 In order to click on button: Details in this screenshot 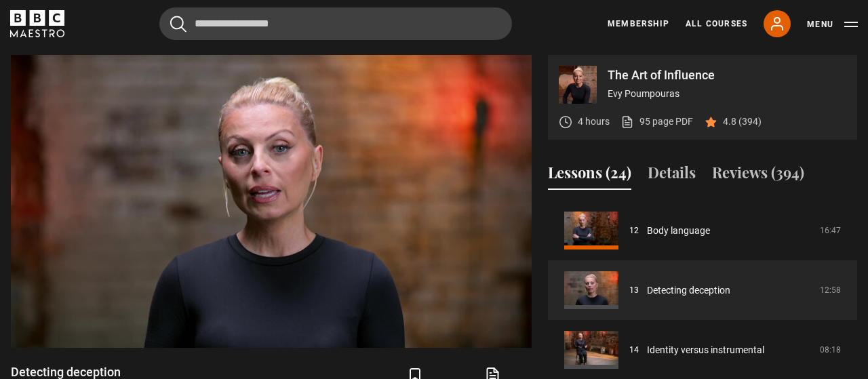, I will do `click(672, 176)`.